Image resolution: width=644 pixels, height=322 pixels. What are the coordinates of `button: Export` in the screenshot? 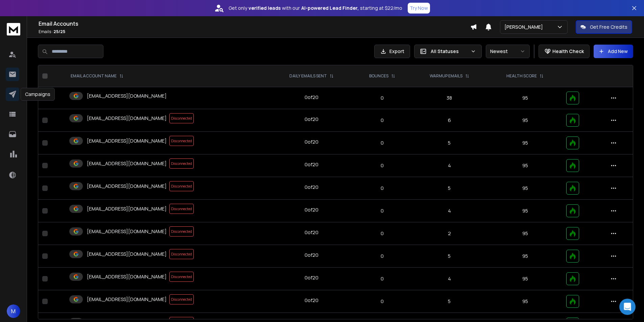 It's located at (392, 51).